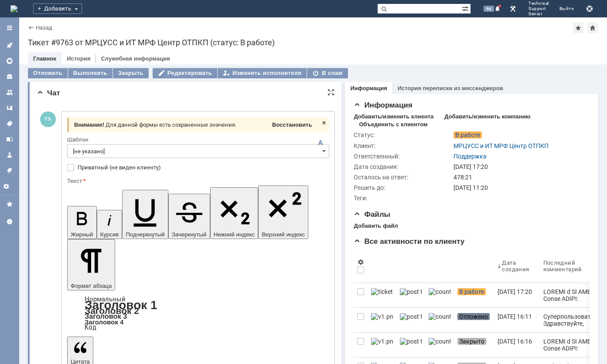 The image size is (607, 364). Describe the element at coordinates (171, 125) in the screenshot. I see `span: Для данной формы есть сохраненные значения.` at that location.